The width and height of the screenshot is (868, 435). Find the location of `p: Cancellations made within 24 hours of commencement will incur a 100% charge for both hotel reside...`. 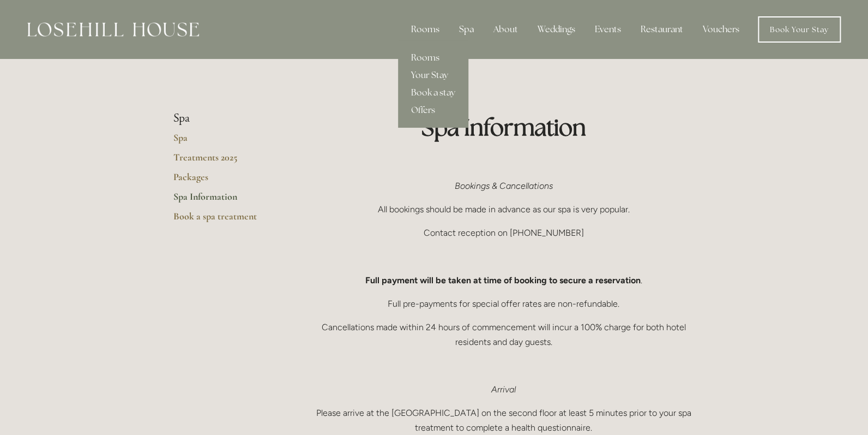

p: Cancellations made within 24 hours of commencement will incur a 100% charge for both hotel reside... is located at coordinates (503, 334).